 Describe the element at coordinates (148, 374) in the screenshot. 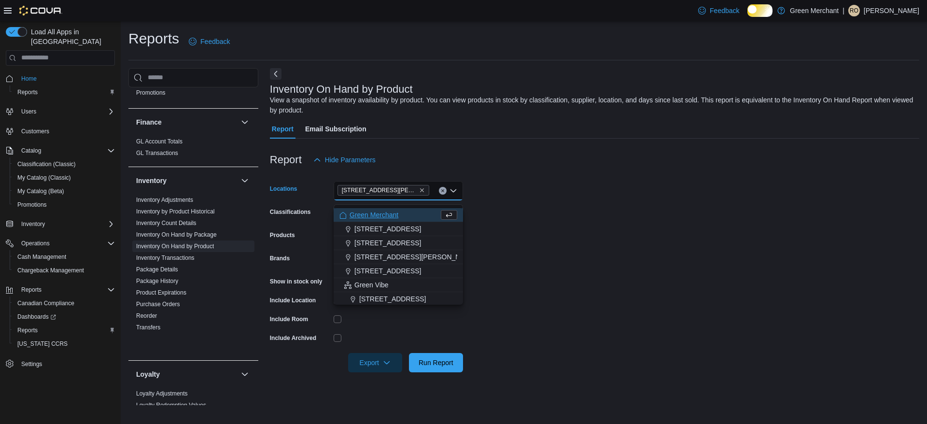

I see `h3: Loyalty` at that location.